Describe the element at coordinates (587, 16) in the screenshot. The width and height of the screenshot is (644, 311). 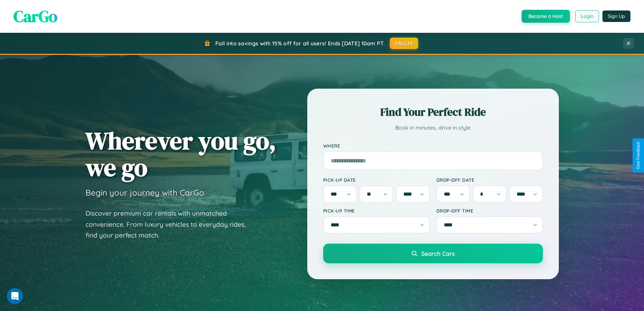
I see `button: Login` at that location.